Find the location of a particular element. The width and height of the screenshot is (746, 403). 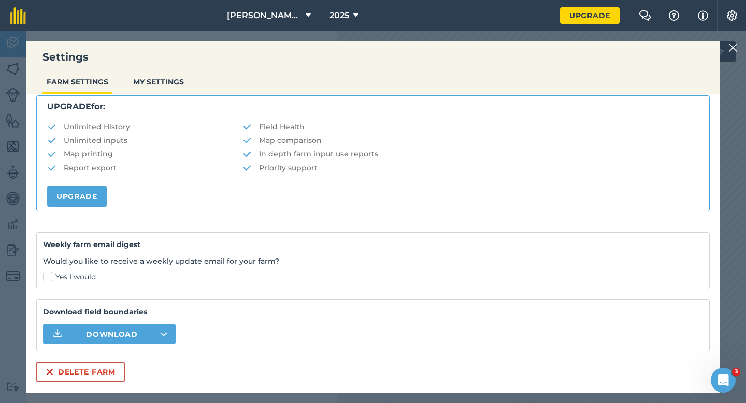

img: A question mark icon is located at coordinates (674, 16).